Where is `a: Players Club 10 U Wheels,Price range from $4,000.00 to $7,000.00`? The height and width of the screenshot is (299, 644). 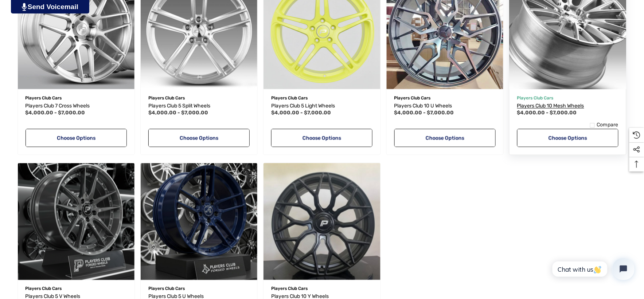 a: Players Club 10 U Wheels,Price range from $4,000.00 to $7,000.00 is located at coordinates (445, 106).